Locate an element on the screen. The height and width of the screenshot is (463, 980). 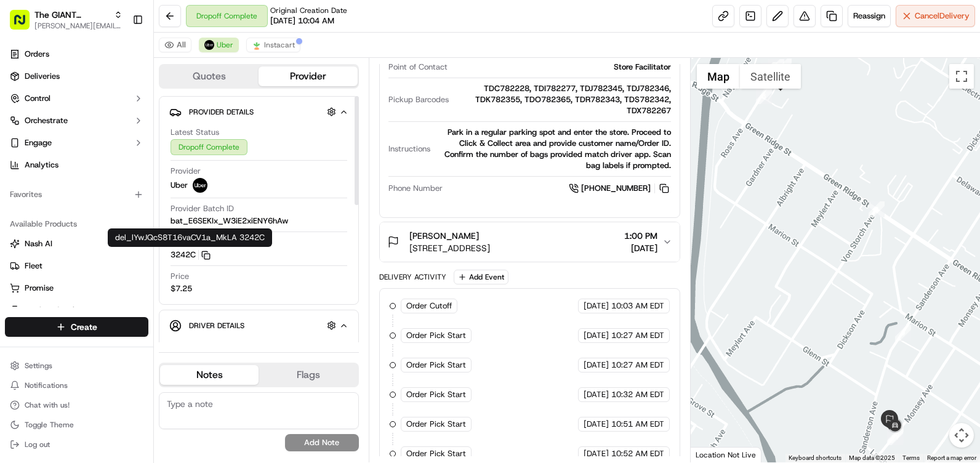
button: Driver Details is located at coordinates (259, 325).